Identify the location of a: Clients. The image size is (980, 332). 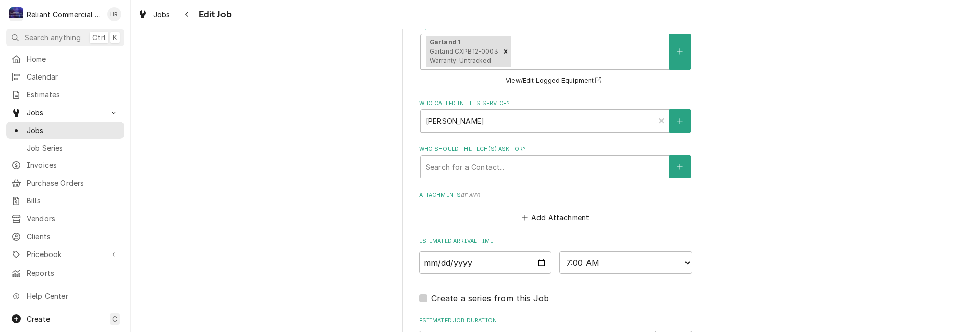
(65, 236).